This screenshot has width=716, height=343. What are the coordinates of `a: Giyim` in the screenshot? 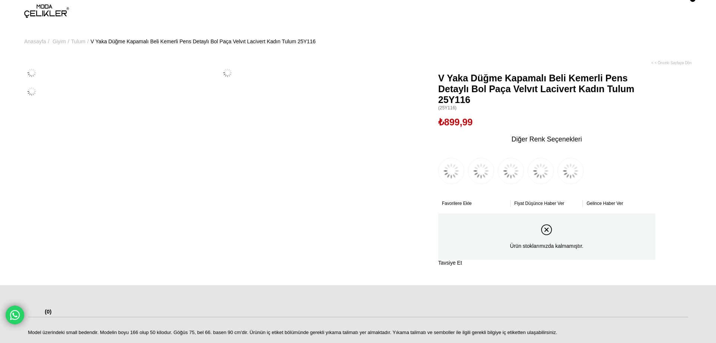 It's located at (59, 41).